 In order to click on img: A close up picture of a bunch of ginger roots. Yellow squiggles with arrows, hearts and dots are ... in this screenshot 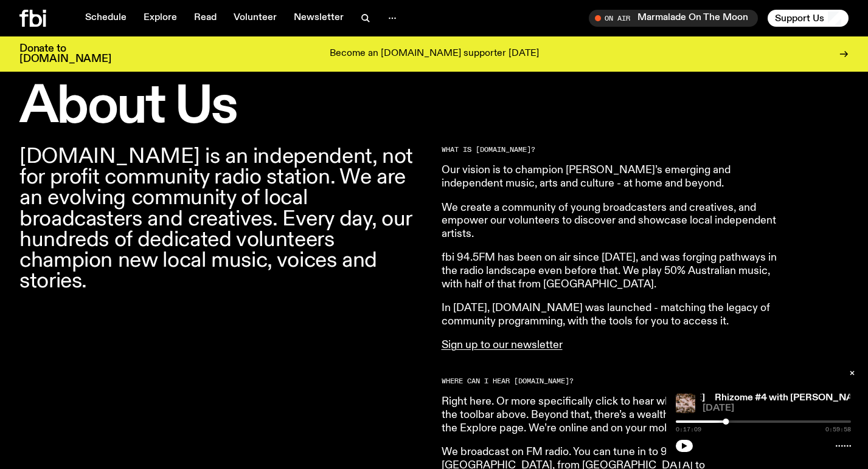, I will do `click(685, 404)`.